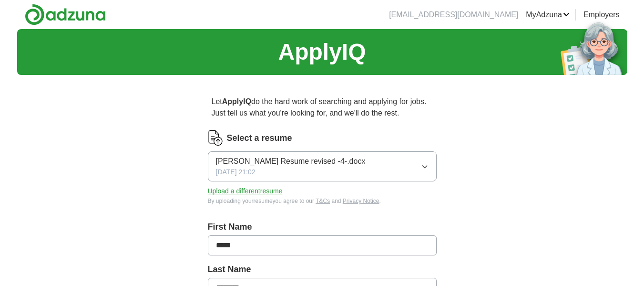 Image resolution: width=644 pixels, height=286 pixels. What do you see at coordinates (237, 101) in the screenshot?
I see `strong: ApplyIQ` at bounding box center [237, 101].